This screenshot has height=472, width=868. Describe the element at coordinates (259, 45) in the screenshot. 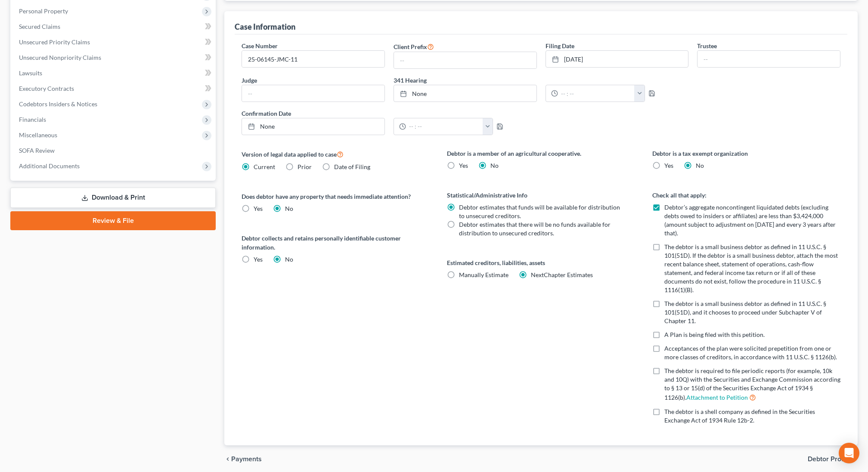

I see `label: Case Number` at that location.